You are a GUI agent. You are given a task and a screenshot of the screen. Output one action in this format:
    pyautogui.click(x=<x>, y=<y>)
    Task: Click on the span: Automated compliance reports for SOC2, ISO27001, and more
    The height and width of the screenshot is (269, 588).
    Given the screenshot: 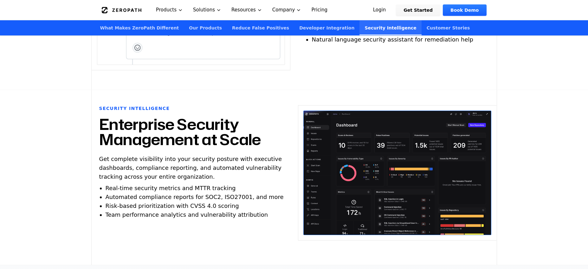 What is the action you would take?
    pyautogui.click(x=195, y=197)
    